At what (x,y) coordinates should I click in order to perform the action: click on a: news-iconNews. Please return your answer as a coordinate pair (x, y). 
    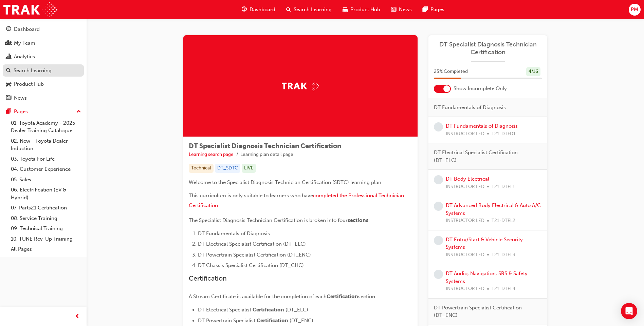
    Looking at the image, I should click on (401, 9).